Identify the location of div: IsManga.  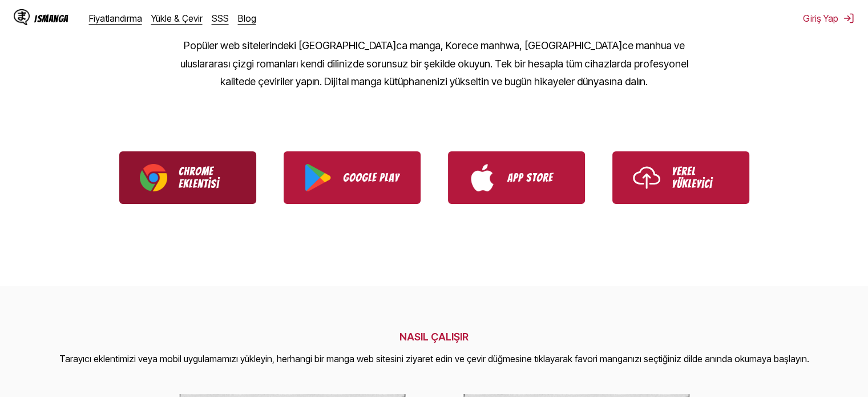
(51, 18).